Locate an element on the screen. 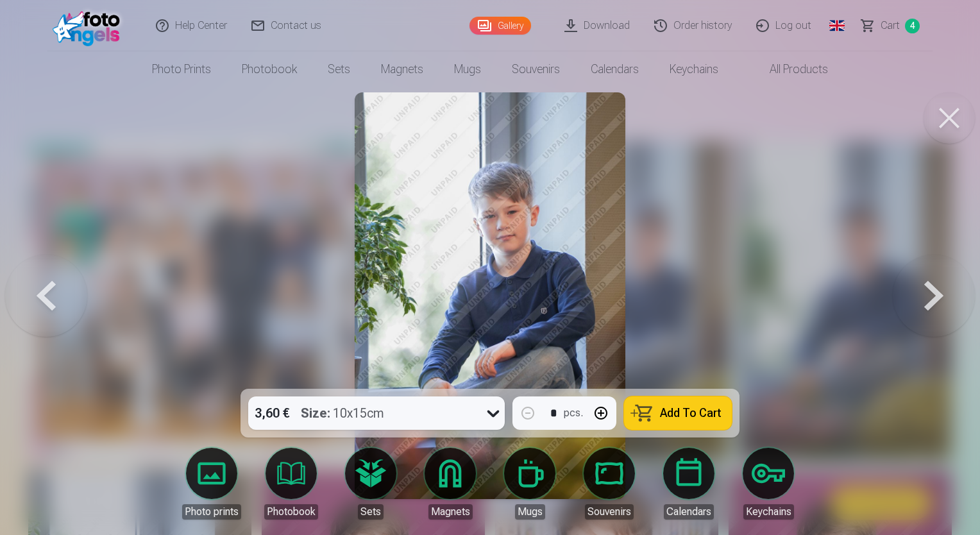 This screenshot has height=535, width=980. div: pcs. is located at coordinates (574, 413).